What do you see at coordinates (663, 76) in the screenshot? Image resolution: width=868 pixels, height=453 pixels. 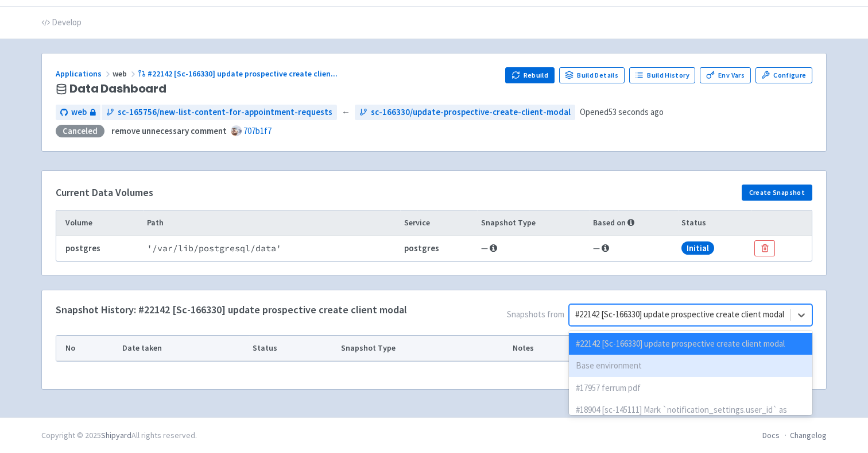 I see `a: Build History` at bounding box center [663, 76].